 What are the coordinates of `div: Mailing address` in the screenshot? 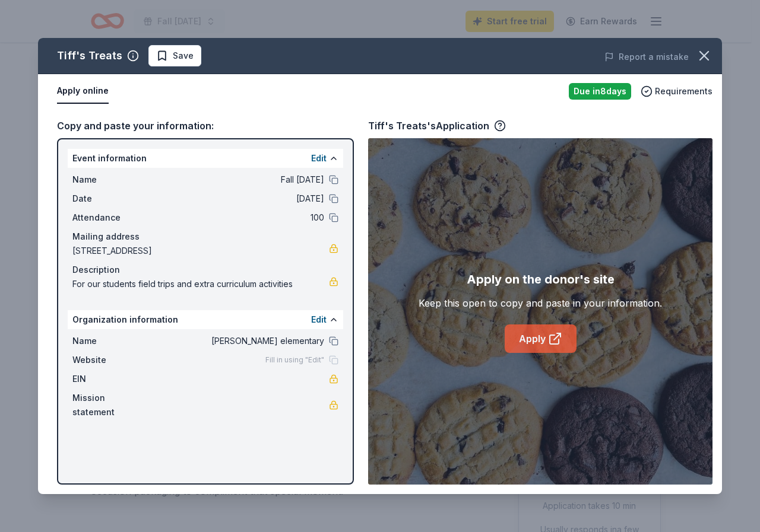 It's located at (205, 237).